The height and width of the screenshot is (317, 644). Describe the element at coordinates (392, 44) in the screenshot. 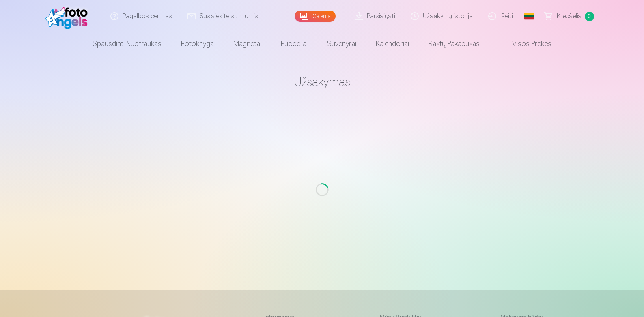

I see `a: Kalendoriai` at that location.